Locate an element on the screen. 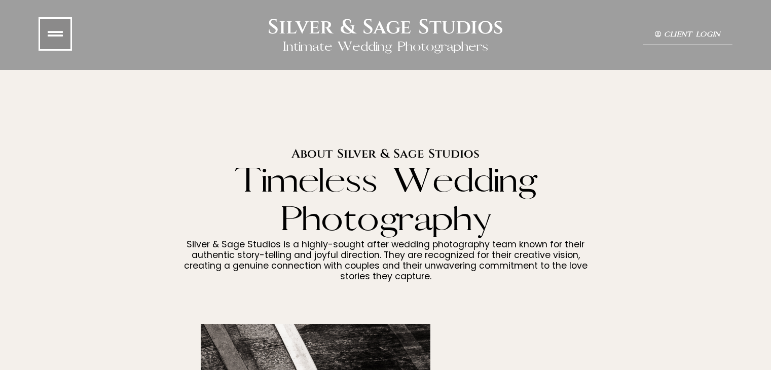  h2: About Silver & Sage Studios is located at coordinates (385, 154).